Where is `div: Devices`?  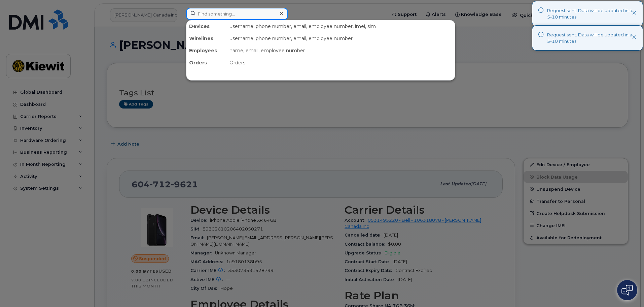 div: Devices is located at coordinates (206, 26).